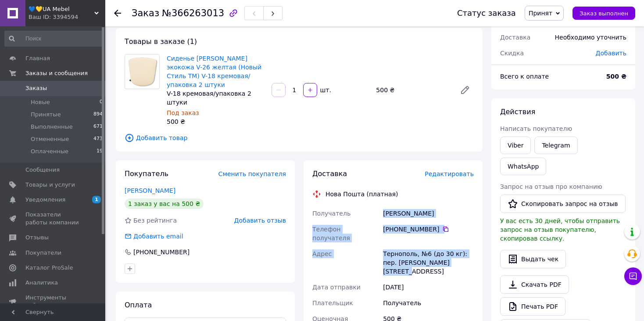 Image resolution: width=644 pixels, height=321 pixels. What do you see at coordinates (536, 128) in the screenshot?
I see `span: Написать покупателю` at bounding box center [536, 128].